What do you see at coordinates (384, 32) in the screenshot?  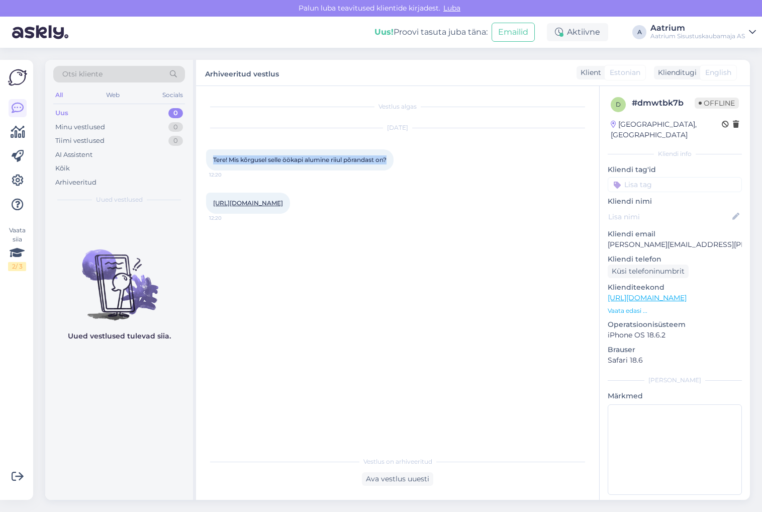 I see `b: Uus!` at bounding box center [384, 32].